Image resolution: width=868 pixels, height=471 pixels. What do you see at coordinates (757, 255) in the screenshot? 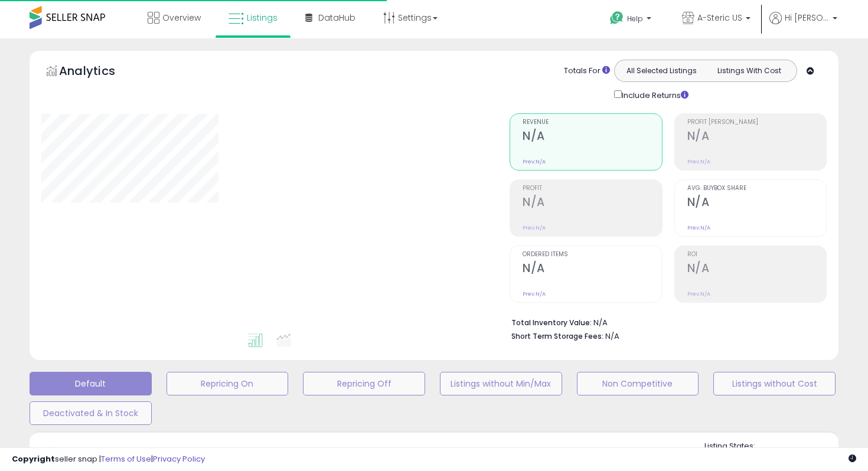
I see `span: ROI` at bounding box center [757, 255].